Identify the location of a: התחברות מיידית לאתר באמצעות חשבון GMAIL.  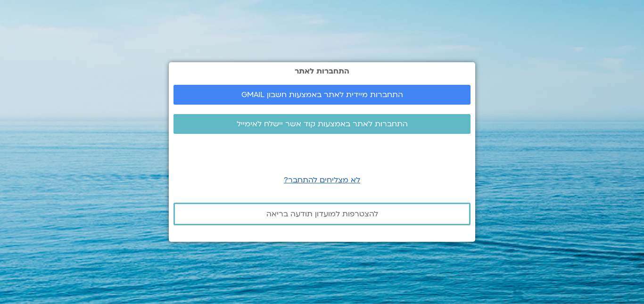
(322, 95).